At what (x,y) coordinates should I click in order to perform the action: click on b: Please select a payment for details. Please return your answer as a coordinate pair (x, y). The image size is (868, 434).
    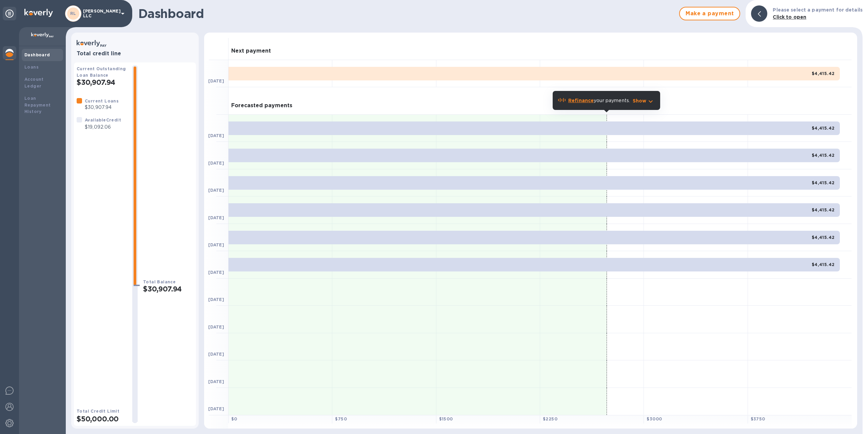
    Looking at the image, I should click on (818, 10).